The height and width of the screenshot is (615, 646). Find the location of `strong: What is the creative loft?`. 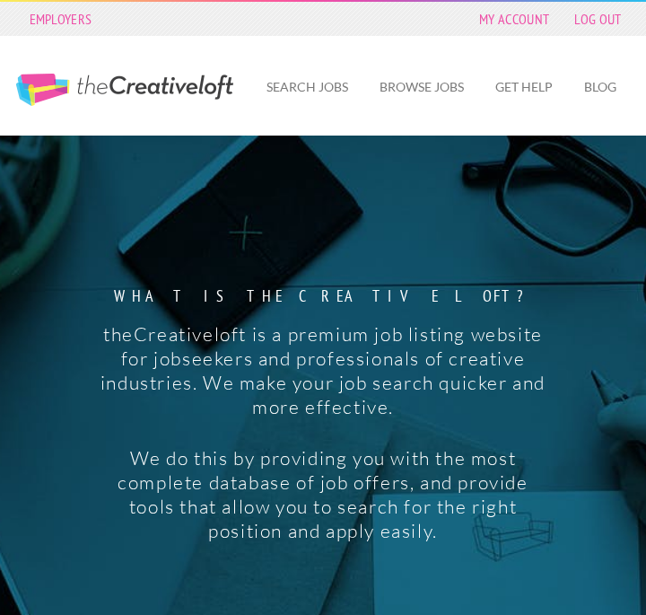

strong: What is the creative loft? is located at coordinates (323, 296).